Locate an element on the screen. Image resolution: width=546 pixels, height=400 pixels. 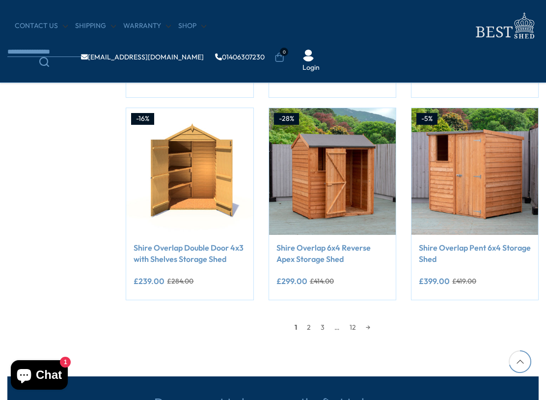
a: Shop is located at coordinates (192, 26).